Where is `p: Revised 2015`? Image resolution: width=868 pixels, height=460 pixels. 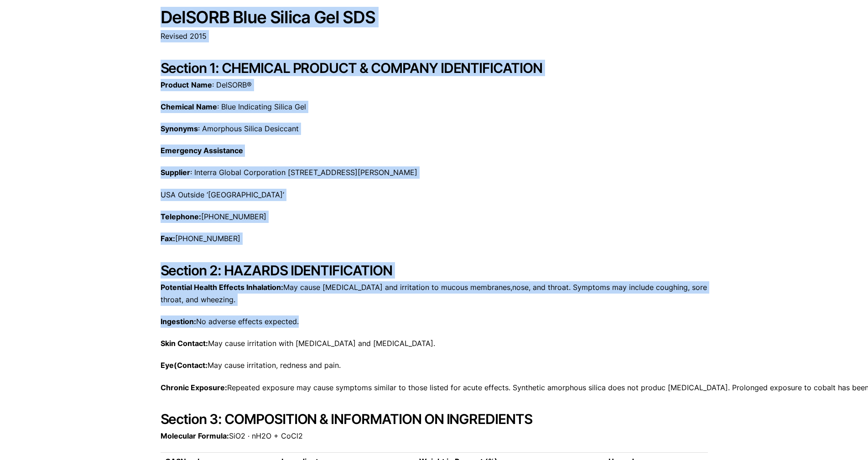
p: Revised 2015 is located at coordinates (434, 36).